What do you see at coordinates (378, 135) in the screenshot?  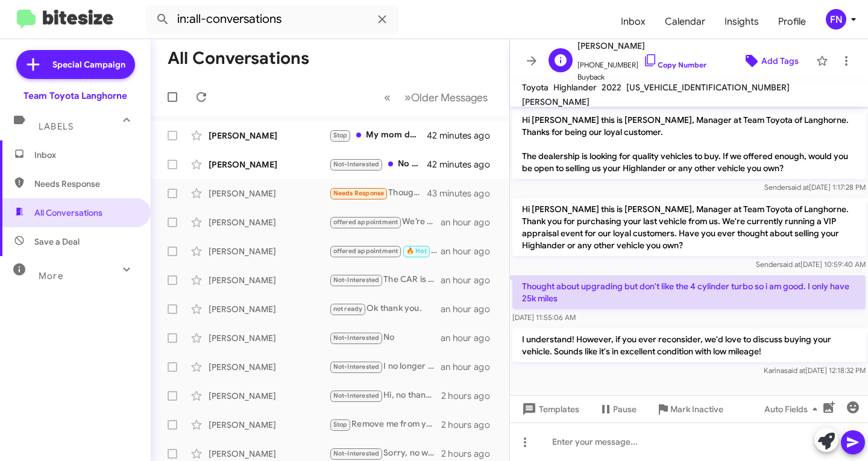 I see `div: My mom doesn't have an Elantra. Please remove my number from your marketing text messages. Thank ...` at bounding box center [378, 135].